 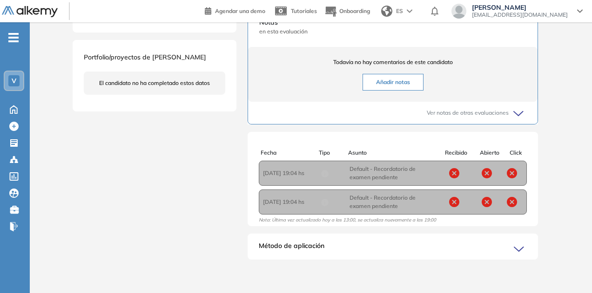 I want to click on button: Añadir notas, so click(x=392, y=82).